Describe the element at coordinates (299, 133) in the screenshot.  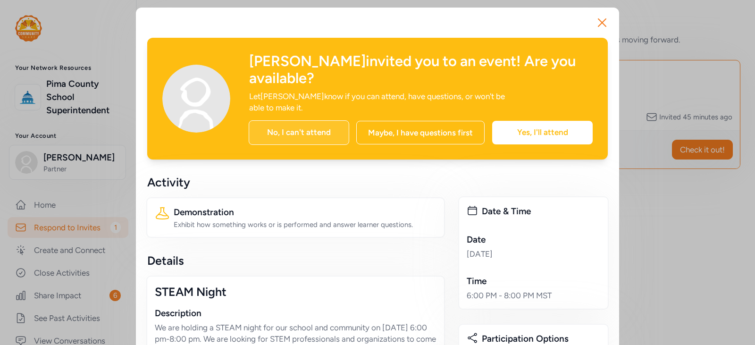
I see `div: No, I can't attend` at that location.